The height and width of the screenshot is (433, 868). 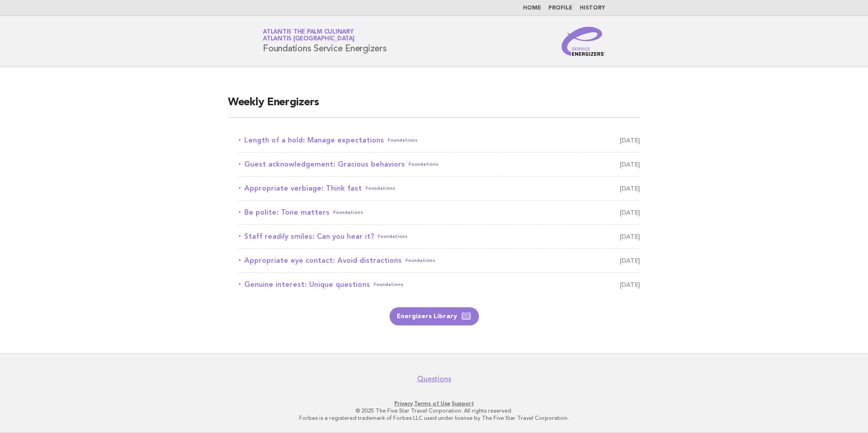 I want to click on a: Terms of Use, so click(x=432, y=403).